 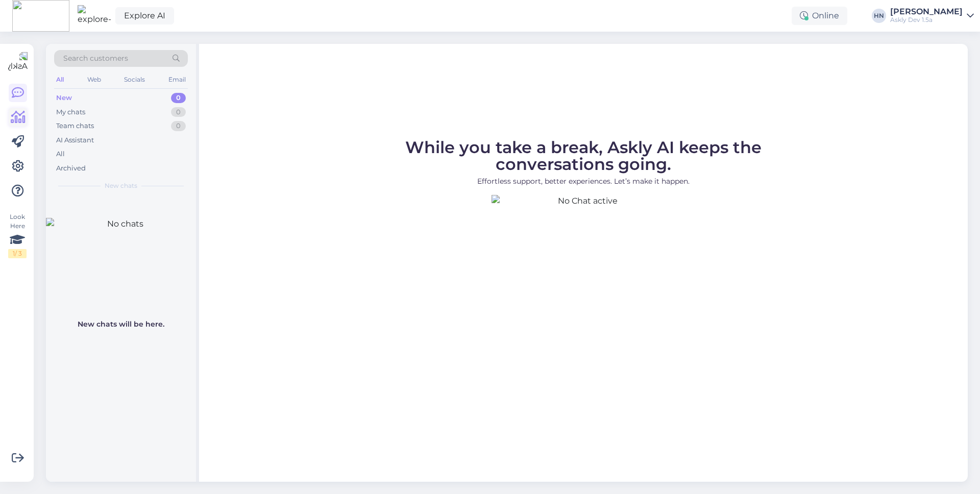 I want to click on a: Explore AI, so click(x=145, y=16).